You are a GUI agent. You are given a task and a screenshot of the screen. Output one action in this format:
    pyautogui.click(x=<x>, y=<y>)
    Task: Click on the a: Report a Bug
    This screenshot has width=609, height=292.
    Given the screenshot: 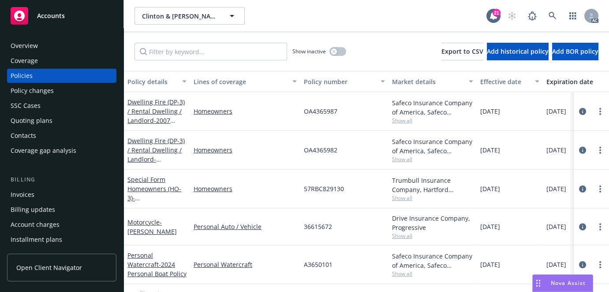 What is the action you would take?
    pyautogui.click(x=532, y=16)
    